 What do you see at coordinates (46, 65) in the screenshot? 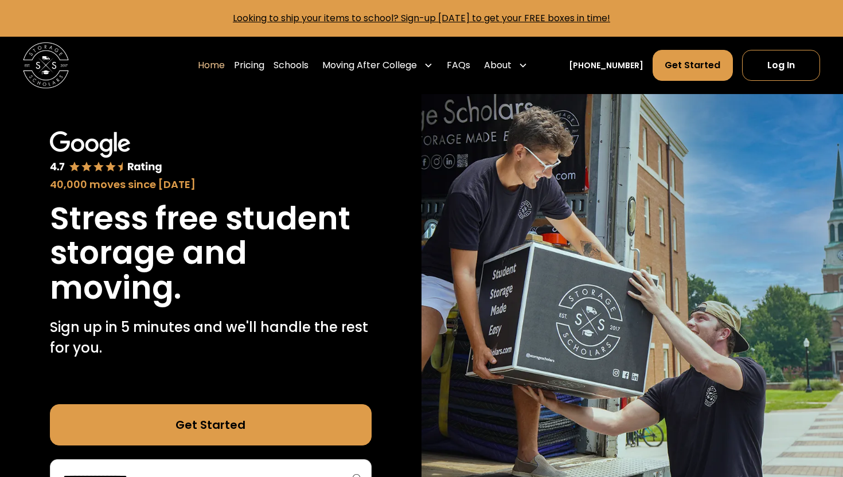
I see `a: home` at bounding box center [46, 65].